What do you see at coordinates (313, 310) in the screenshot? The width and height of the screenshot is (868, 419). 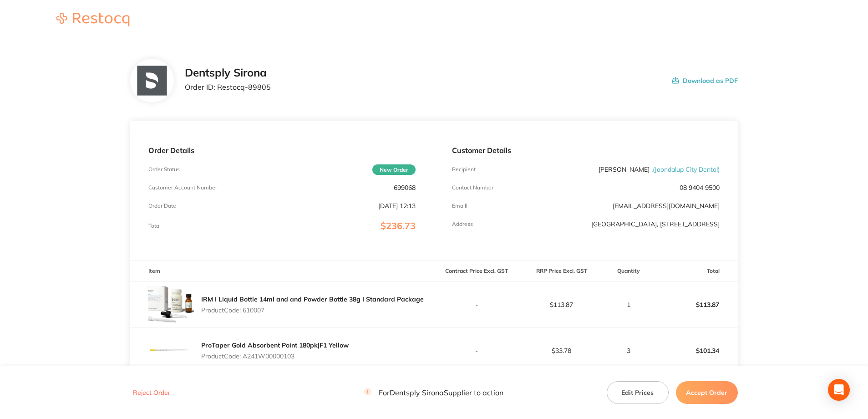 I see `p: Product Code: 610007` at bounding box center [313, 310].